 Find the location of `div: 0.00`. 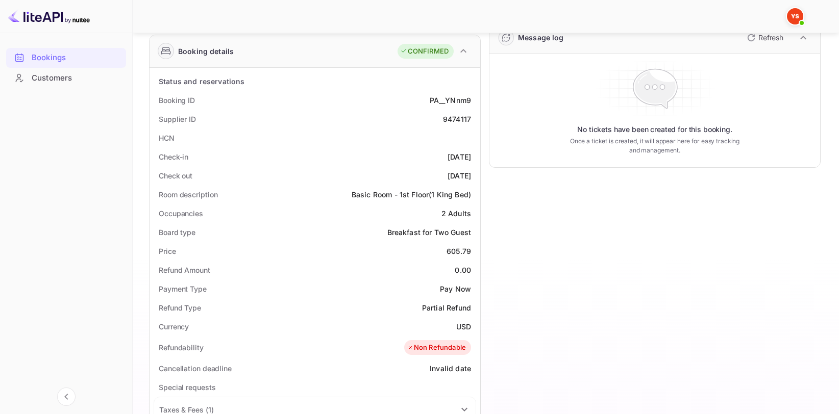

div: 0.00 is located at coordinates (463, 270).